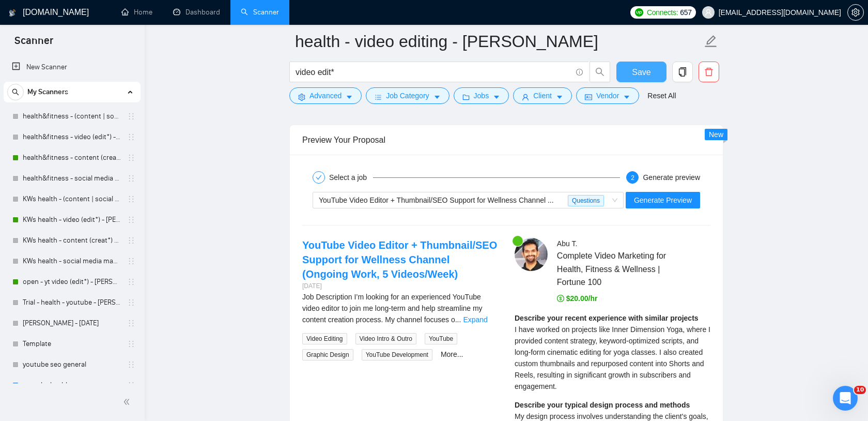  Describe the element at coordinates (392, 308) in the screenshot. I see `span: Job Description I’m looking for an experienced YouTube video editor to join me long-term and help...` at that location.